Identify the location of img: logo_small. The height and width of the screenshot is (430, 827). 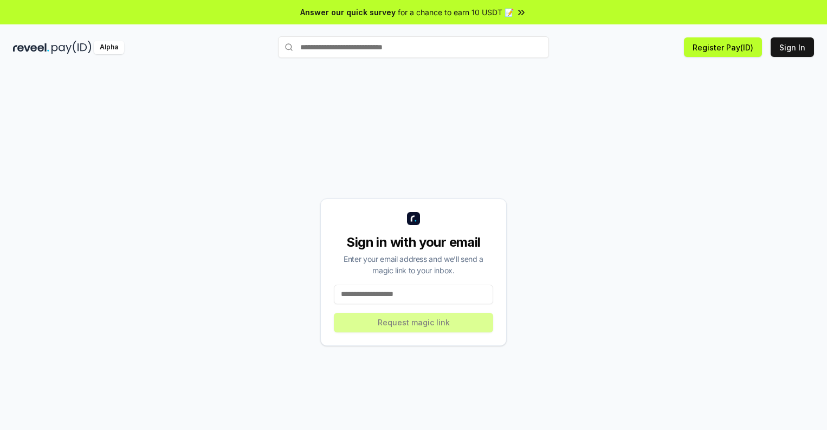
(414, 218).